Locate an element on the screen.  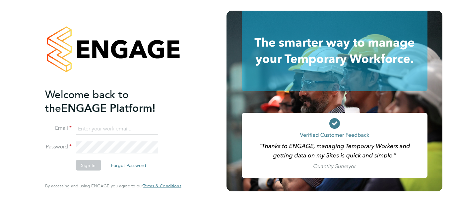
label: Email is located at coordinates (58, 128).